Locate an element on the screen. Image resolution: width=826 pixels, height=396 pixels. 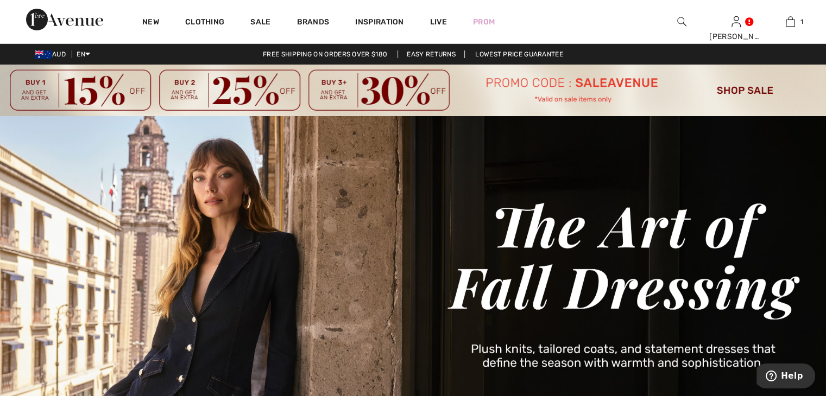
a: Clothing is located at coordinates (205, 23).